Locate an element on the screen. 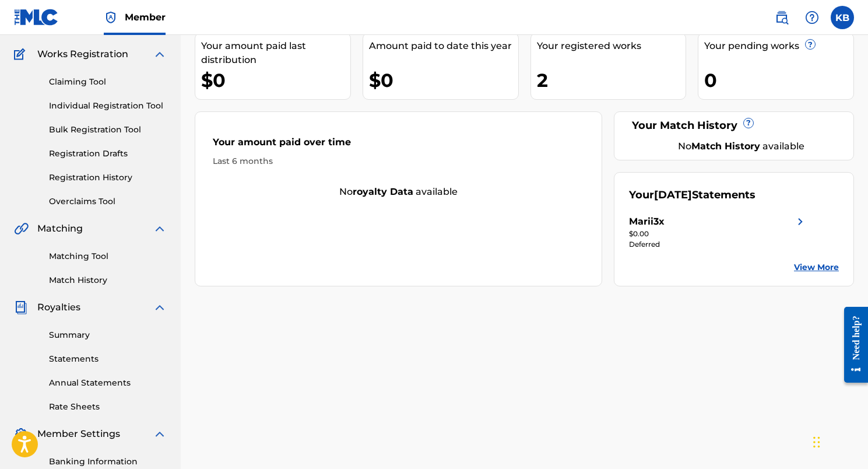 The height and width of the screenshot is (469, 868). img: right chevron icon is located at coordinates (800, 222).